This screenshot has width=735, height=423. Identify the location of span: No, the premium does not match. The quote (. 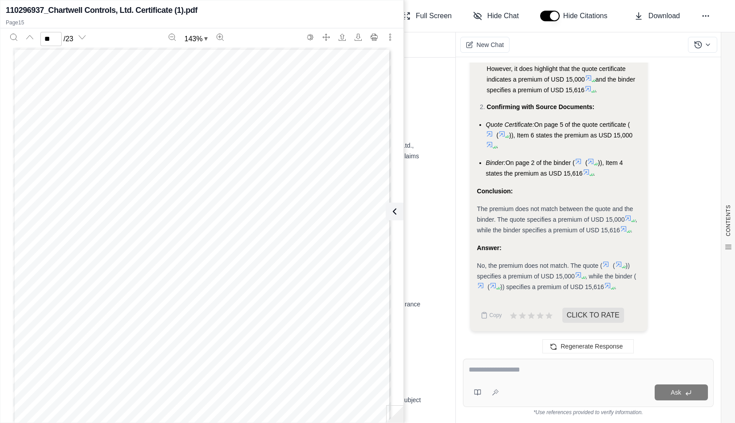
(540, 266).